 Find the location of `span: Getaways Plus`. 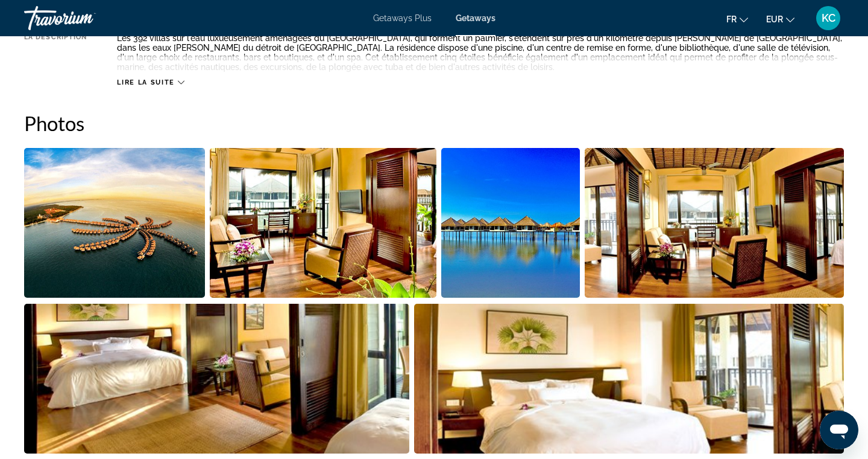

span: Getaways Plus is located at coordinates (402, 18).